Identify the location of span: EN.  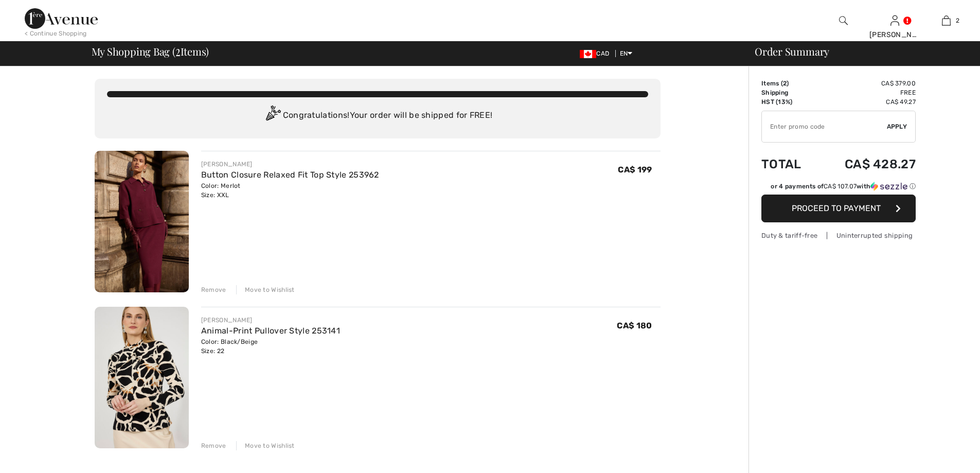
(627, 53).